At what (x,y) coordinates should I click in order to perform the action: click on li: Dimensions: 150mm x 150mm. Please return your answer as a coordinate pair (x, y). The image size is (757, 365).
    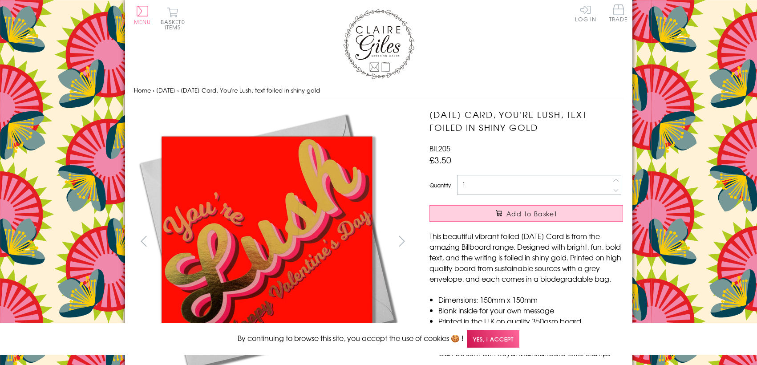
    Looking at the image, I should click on (530, 299).